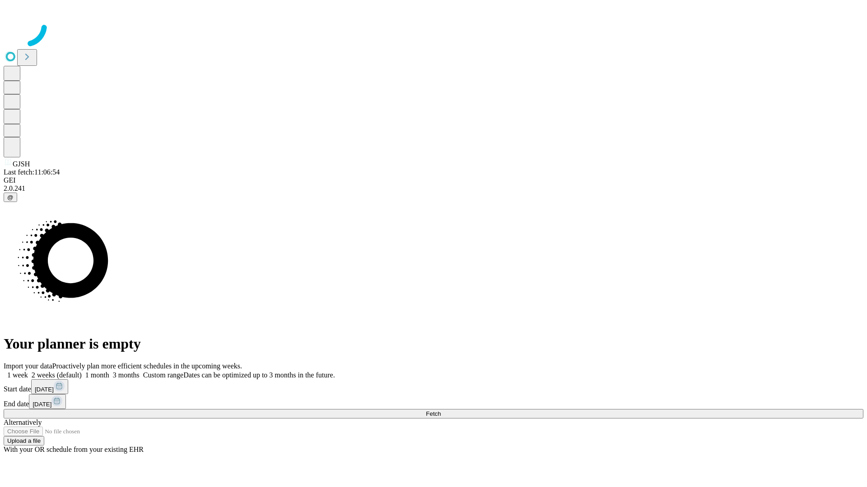  Describe the element at coordinates (23, 422) in the screenshot. I see `span: Alternatively` at that location.